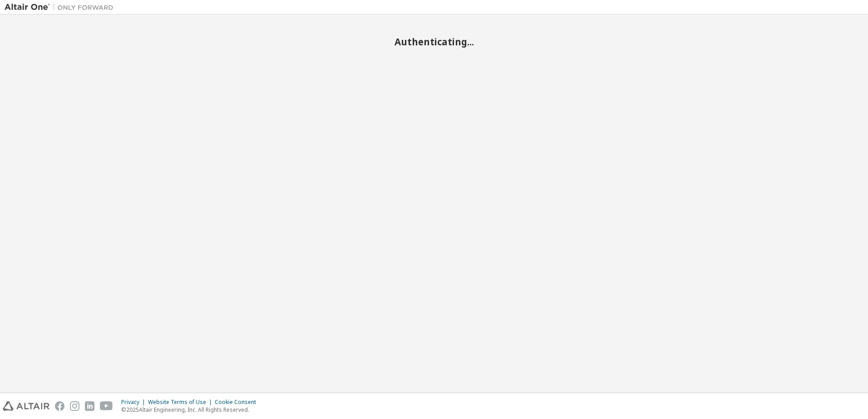 Image resolution: width=868 pixels, height=419 pixels. Describe the element at coordinates (90, 406) in the screenshot. I see `img: linkedin.svg` at that location.